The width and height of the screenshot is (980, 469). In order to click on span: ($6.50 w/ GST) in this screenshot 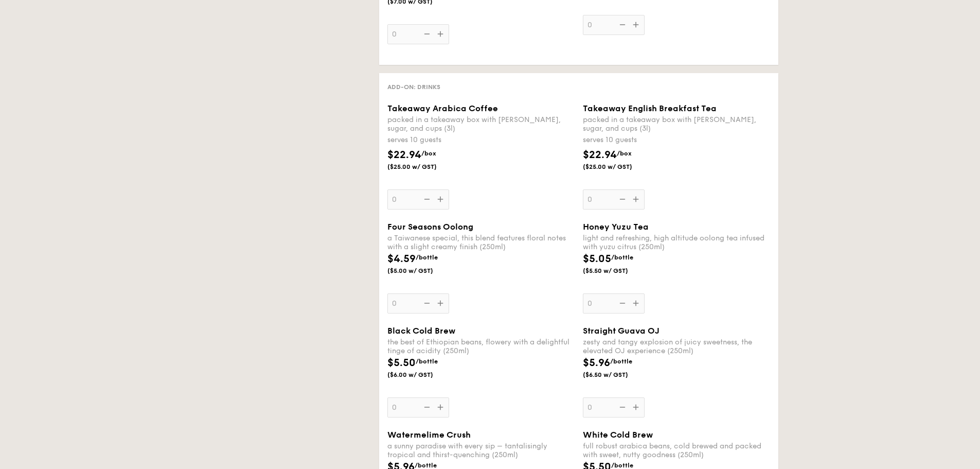, I will do `click(618, 375)`.